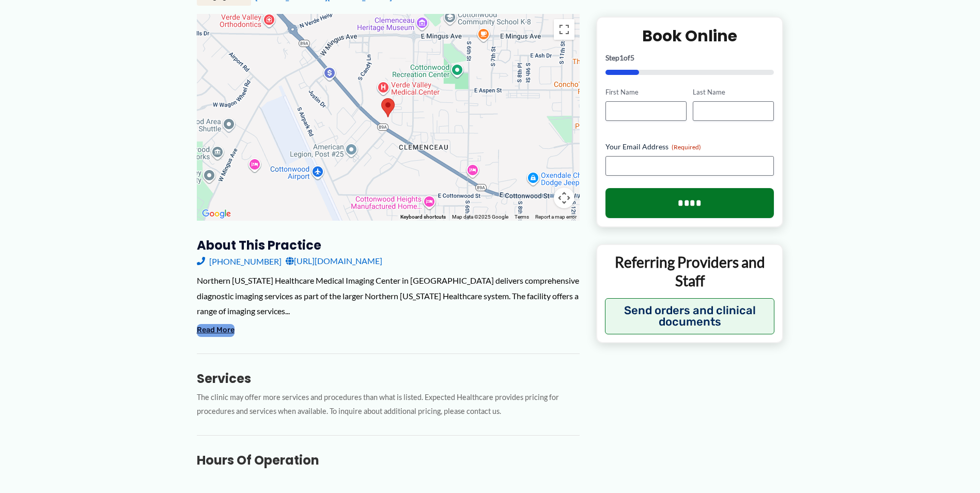 Image resolution: width=980 pixels, height=493 pixels. I want to click on p: Step of, so click(690, 58).